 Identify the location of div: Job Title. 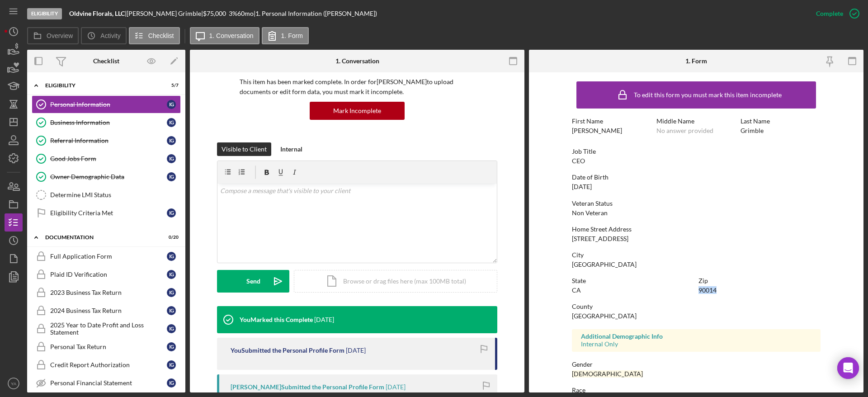
(696, 151).